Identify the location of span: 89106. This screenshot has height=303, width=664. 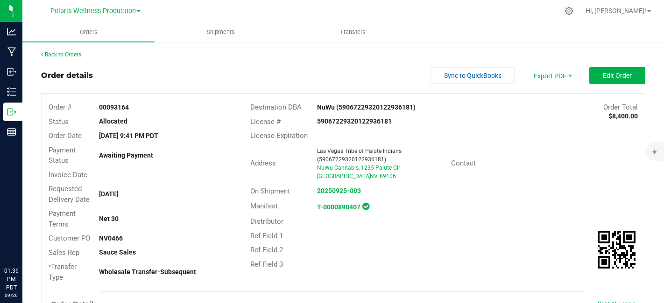
(387, 176).